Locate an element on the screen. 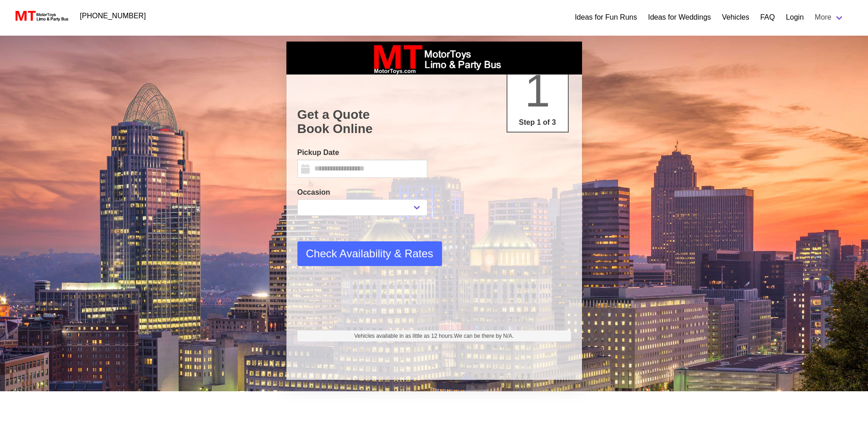  a: Ideas for Fun Runs is located at coordinates (606, 17).